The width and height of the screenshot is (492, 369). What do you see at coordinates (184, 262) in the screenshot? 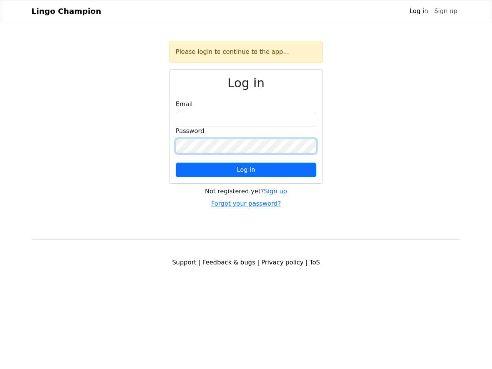
I see `a: Support` at bounding box center [184, 262].